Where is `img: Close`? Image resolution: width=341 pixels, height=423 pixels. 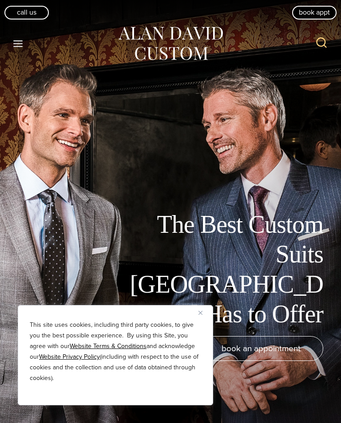
img: Close is located at coordinates (200, 313).